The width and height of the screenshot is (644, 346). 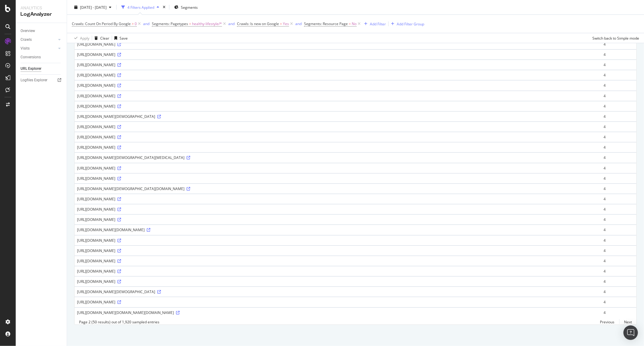 I want to click on button: Apply, so click(x=81, y=38).